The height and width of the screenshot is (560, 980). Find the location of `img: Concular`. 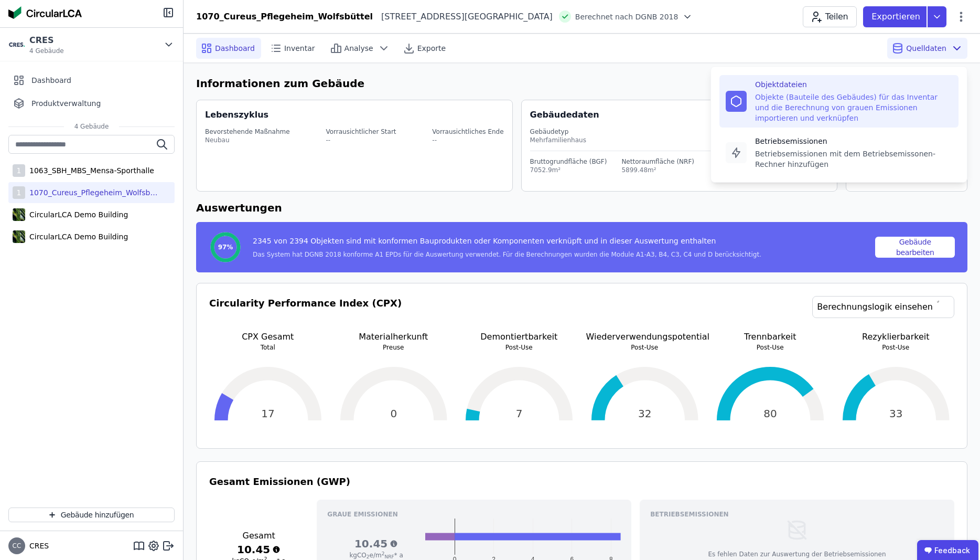

img: Concular is located at coordinates (45, 12).